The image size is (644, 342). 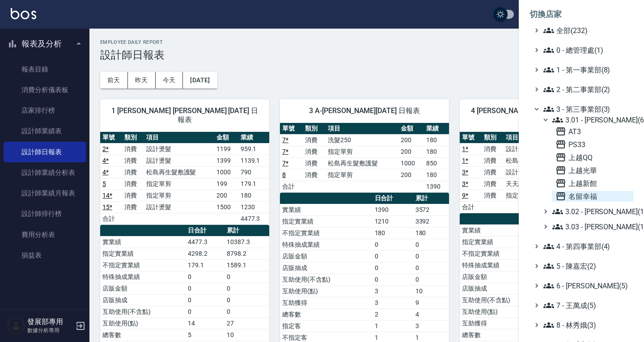 I want to click on span: 7 - 王萬成(5), so click(x=587, y=305).